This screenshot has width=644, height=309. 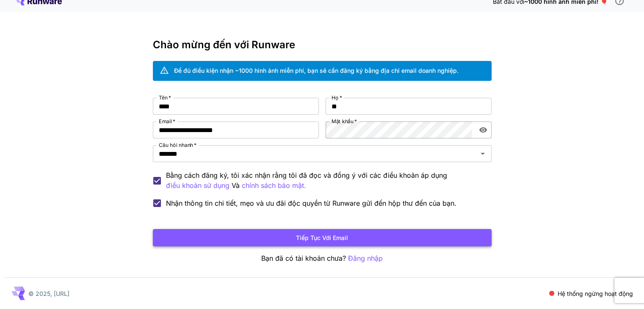 I want to click on font: Hệ thống ngừng hoạt động, so click(x=595, y=293).